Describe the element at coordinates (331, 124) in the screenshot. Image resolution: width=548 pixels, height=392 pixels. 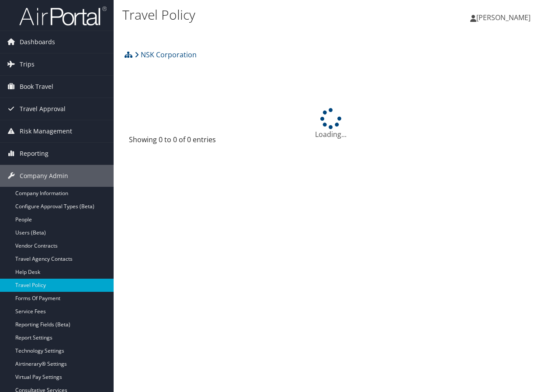
I see `div: Loading...` at that location.